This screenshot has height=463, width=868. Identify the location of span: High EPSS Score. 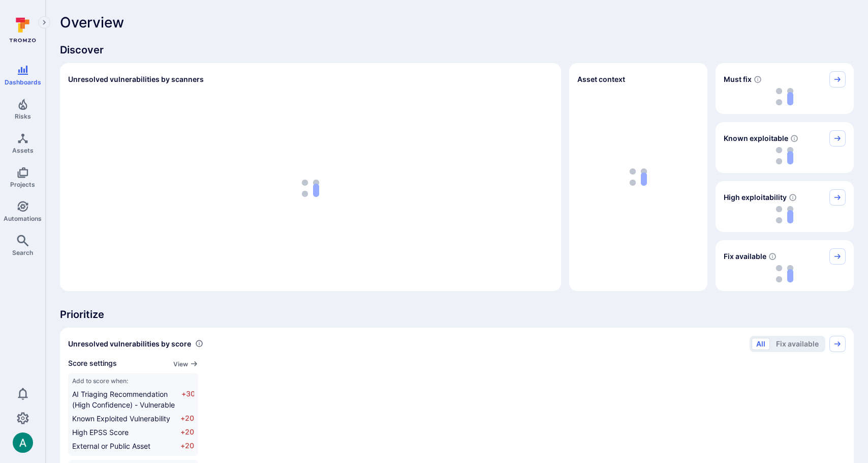
(100, 432).